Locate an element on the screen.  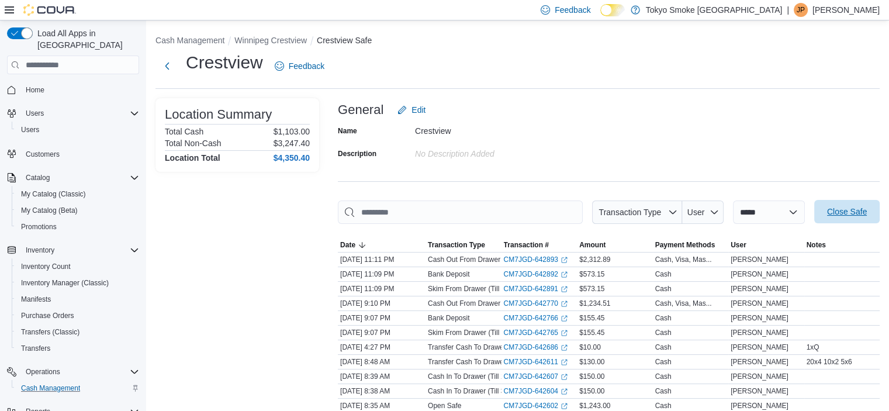
a: CM7JGD-642765External link is located at coordinates (535, 333).